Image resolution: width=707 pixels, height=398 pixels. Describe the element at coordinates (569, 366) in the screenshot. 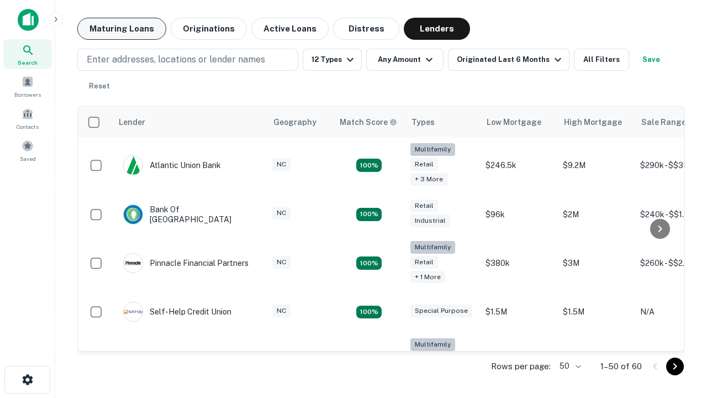

I see `div: 50` at that location.